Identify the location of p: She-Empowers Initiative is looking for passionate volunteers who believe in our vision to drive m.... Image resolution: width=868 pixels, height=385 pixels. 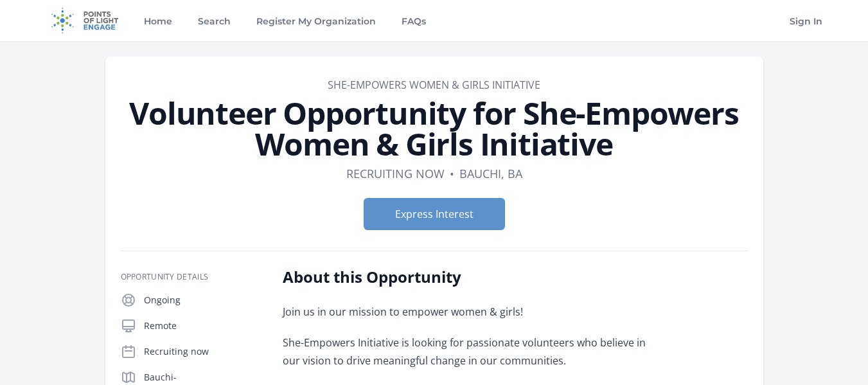
(470, 352).